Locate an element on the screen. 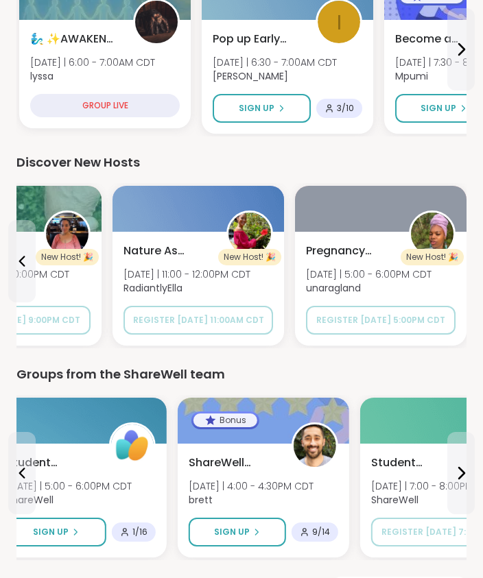 The image size is (483, 578). span: Student Session: Finding Connection in College is located at coordinates (415, 463).